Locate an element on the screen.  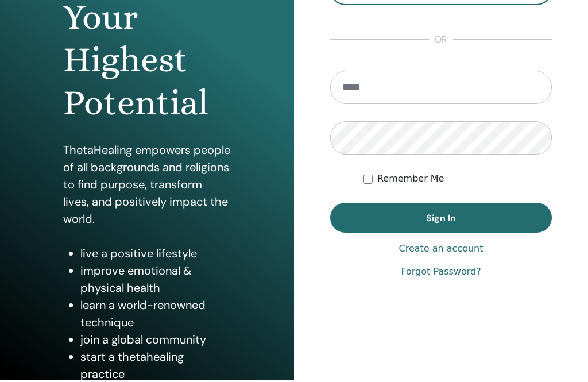
button: Sign In is located at coordinates (441, 218).